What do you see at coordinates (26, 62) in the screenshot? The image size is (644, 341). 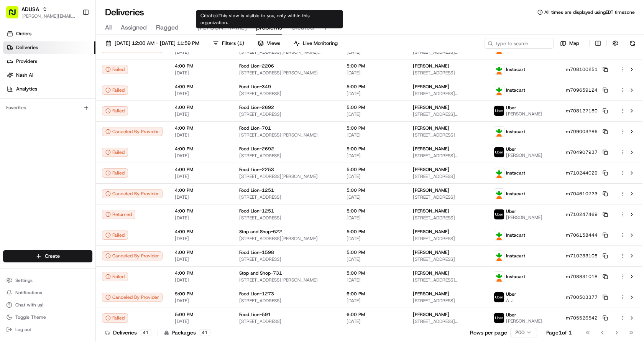 I see `span: Providers` at bounding box center [26, 62].